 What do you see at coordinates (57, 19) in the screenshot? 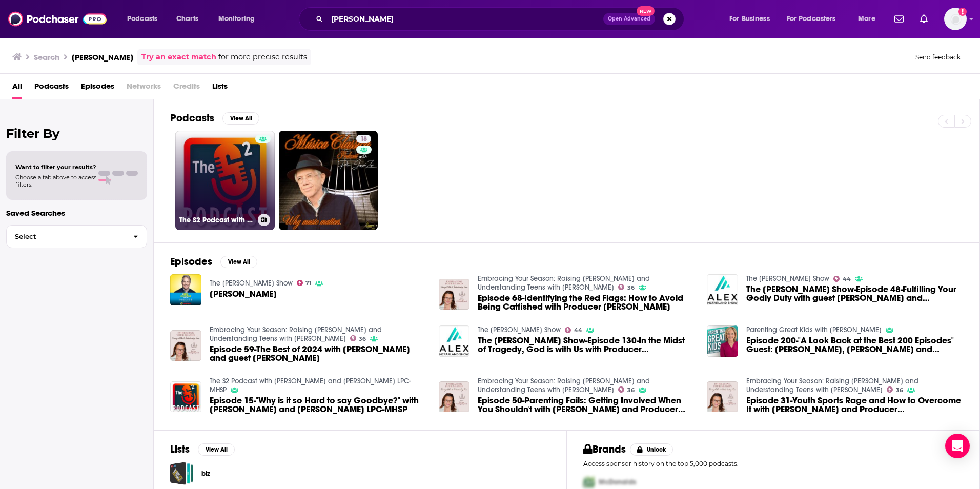
I see `img: Podchaser - Follow, Share and Rate Podcasts` at bounding box center [57, 19].